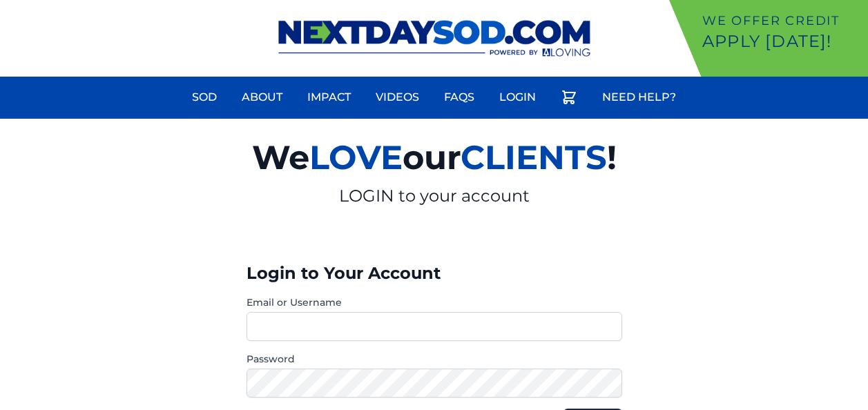  What do you see at coordinates (435, 273) in the screenshot?
I see `h3: Login to Your Account` at bounding box center [435, 273].